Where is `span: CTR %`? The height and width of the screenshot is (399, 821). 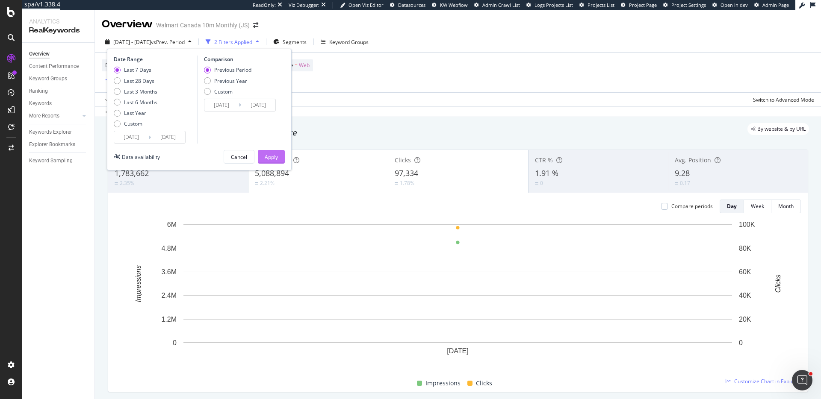
span: CTR % is located at coordinates (544, 160).